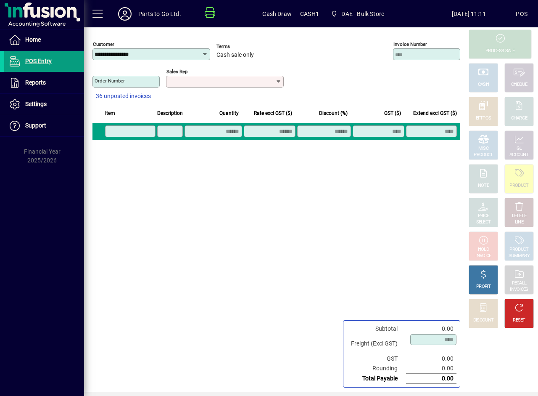  I want to click on mat-label: Order number, so click(110, 81).